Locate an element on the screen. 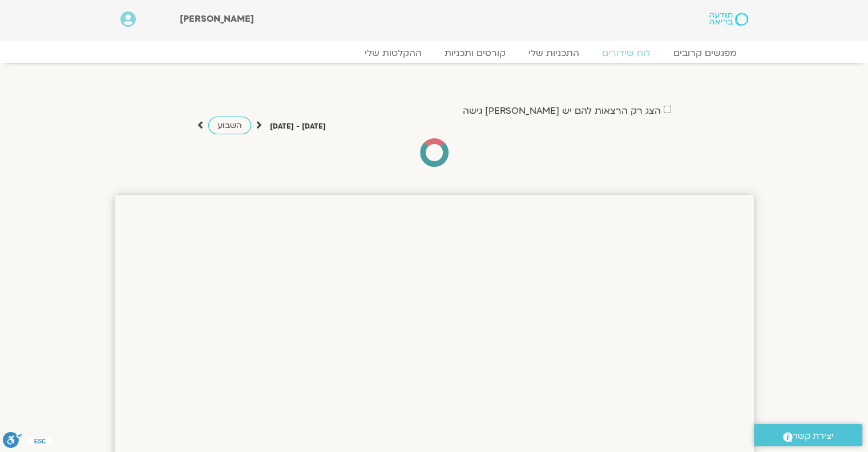 This screenshot has width=868, height=452. a: השבוע is located at coordinates (229, 125).